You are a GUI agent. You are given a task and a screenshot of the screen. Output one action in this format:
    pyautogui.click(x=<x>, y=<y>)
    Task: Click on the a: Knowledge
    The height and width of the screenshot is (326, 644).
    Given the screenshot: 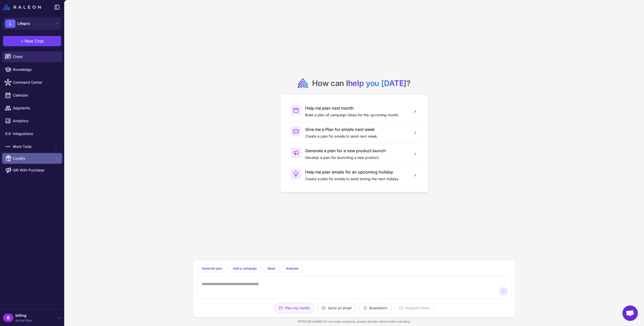 What is the action you would take?
    pyautogui.click(x=32, y=69)
    